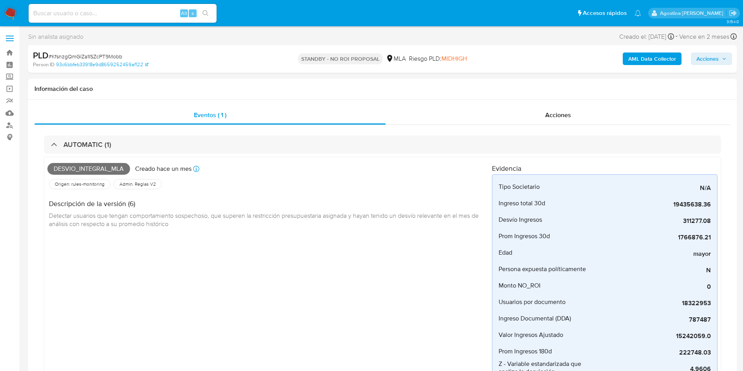  I want to click on h1: Información del caso, so click(382, 89).